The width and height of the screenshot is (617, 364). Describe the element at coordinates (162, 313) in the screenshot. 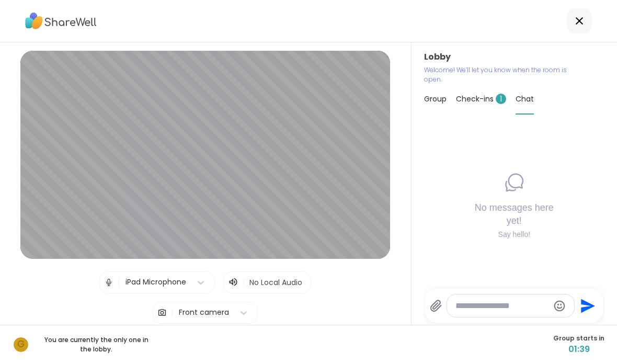

I see `img: Camera` at that location.